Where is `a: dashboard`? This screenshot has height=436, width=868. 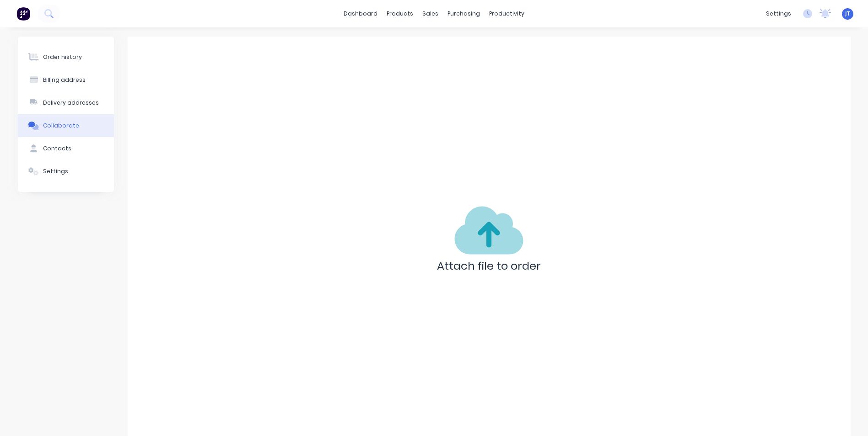
a: dashboard is located at coordinates (361, 14).